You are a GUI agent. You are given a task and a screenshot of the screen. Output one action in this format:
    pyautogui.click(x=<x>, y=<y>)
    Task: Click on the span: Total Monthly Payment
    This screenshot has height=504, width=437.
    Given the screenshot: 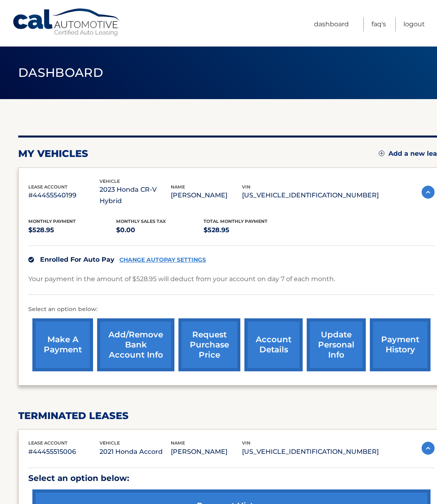 What is the action you would take?
    pyautogui.click(x=236, y=221)
    